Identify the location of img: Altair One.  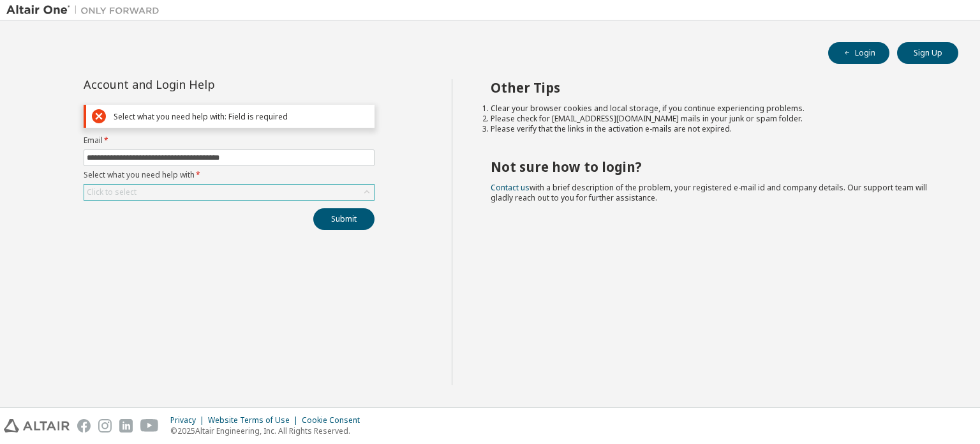
(86, 10).